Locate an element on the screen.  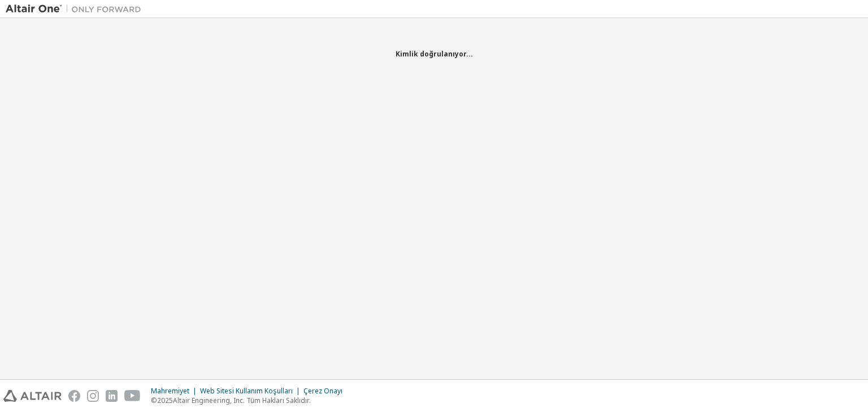
img: facebook.svg is located at coordinates (74, 396).